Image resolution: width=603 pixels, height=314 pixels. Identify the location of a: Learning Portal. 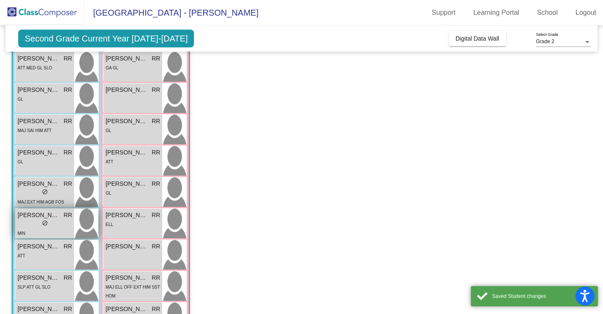
(496, 13).